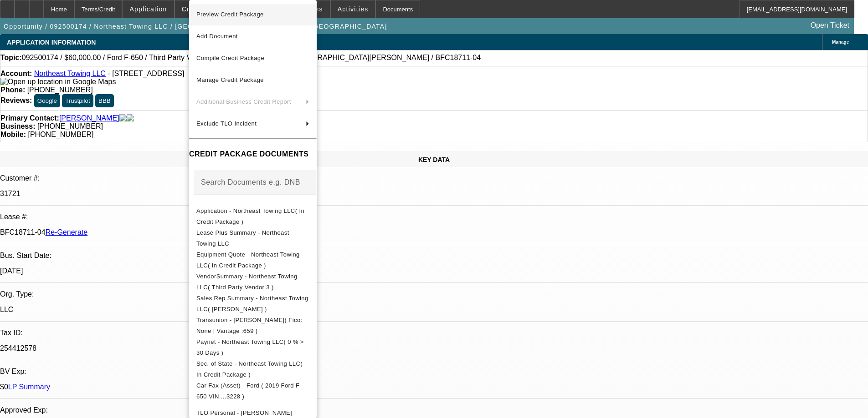 Image resolution: width=868 pixels, height=418 pixels. What do you see at coordinates (252, 282) in the screenshot?
I see `button: VendorSummary - Northeast Towing LLC( Third Party Vendor 3 )` at bounding box center [252, 282].